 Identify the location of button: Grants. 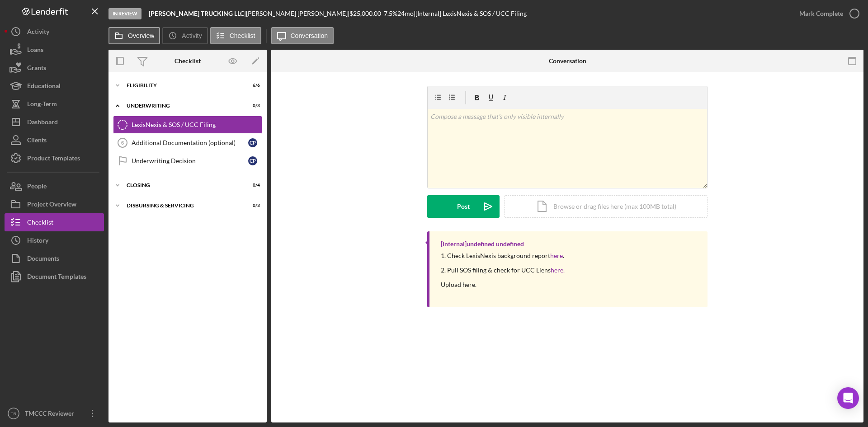
(54, 68).